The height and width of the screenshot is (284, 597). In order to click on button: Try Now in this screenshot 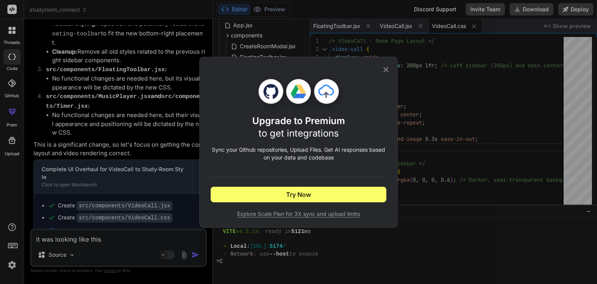, I will do `click(299, 194)`.